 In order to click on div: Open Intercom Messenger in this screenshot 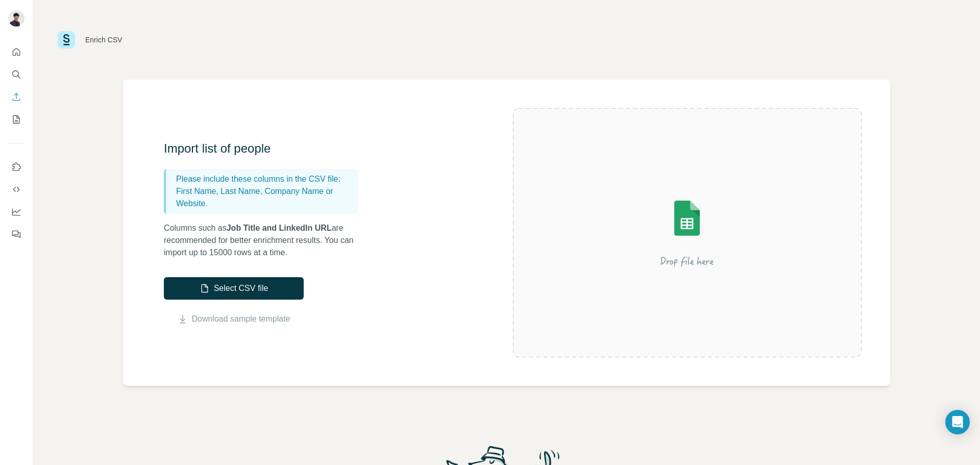, I will do `click(957, 423)`.